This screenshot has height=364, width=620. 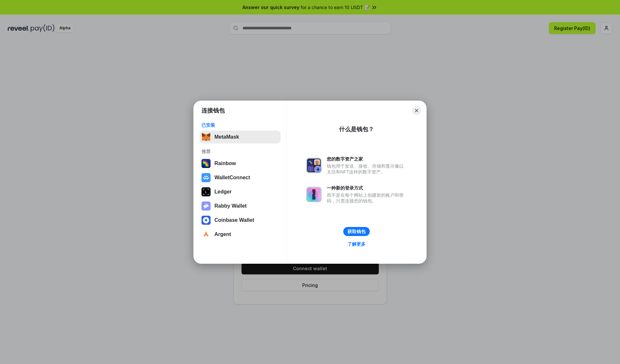 What do you see at coordinates (240, 235) in the screenshot?
I see `button: Argent` at bounding box center [240, 235].